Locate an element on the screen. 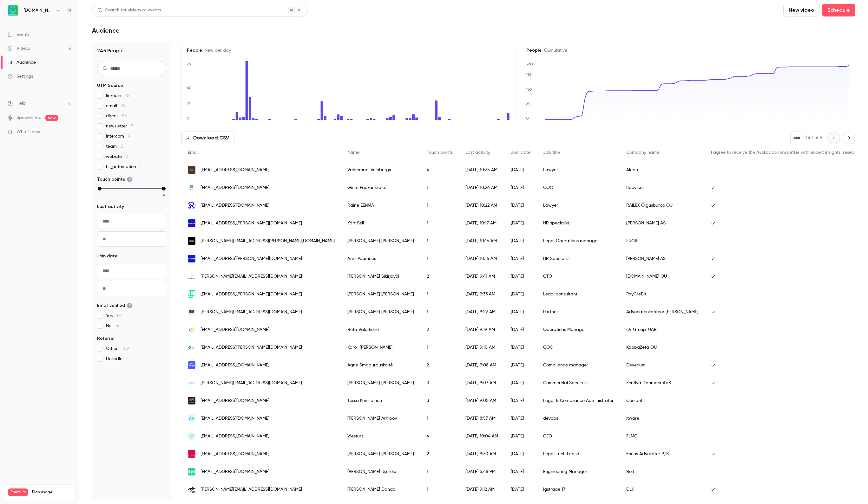 The width and height of the screenshot is (868, 504). div: Anni Paumees is located at coordinates (381, 259).